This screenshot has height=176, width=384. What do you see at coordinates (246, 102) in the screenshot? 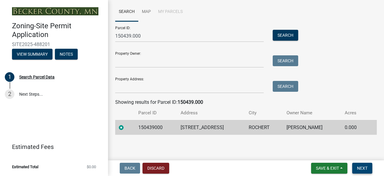
I see `div: Showing results for Parcel ID:` at bounding box center [246, 102].